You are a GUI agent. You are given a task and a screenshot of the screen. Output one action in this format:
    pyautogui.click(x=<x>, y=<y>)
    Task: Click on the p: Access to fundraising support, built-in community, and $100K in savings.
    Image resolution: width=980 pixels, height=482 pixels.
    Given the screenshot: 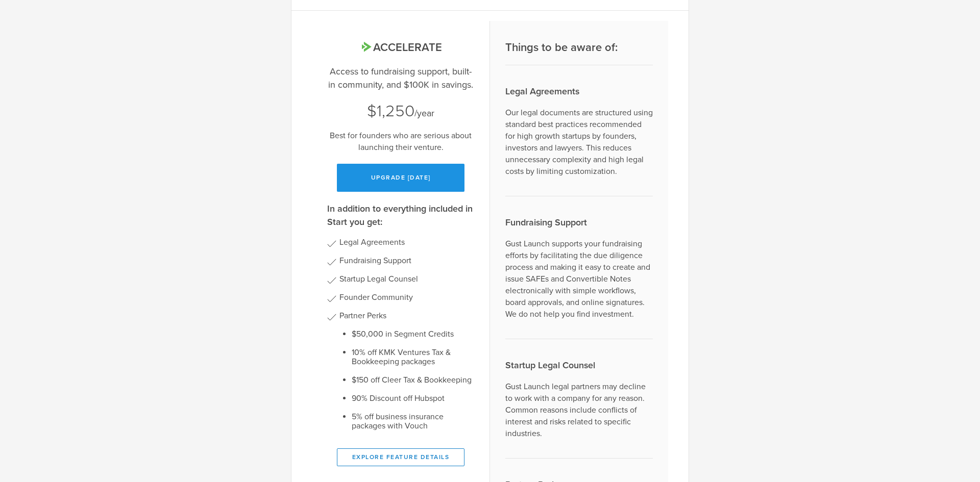 What is the action you would take?
    pyautogui.click(x=400, y=78)
    